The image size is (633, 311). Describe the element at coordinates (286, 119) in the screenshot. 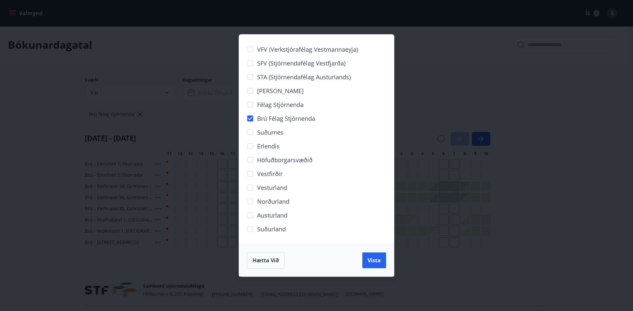

I see `span: Brú félag stjórnenda` at that location.